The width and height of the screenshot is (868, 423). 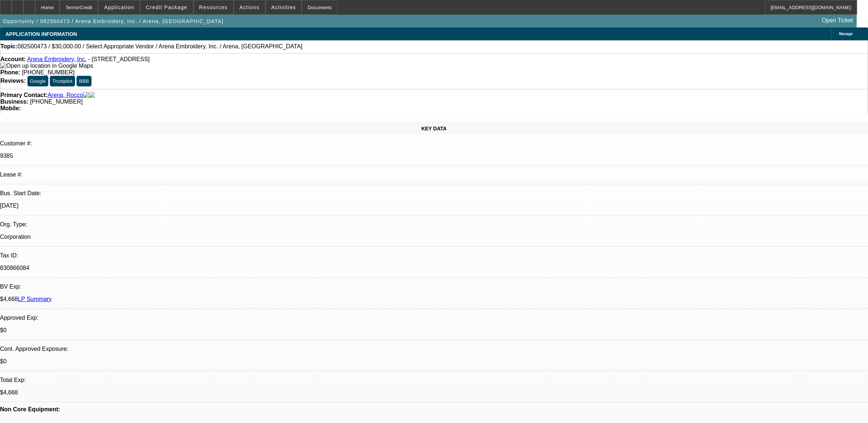 I want to click on strong: Phone:, so click(x=11, y=72).